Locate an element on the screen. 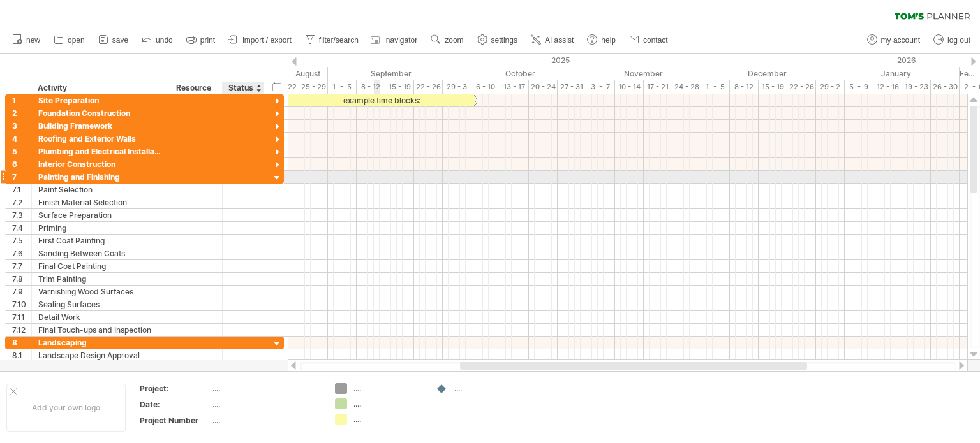  div: Sanding Between Coats is located at coordinates (101, 253).